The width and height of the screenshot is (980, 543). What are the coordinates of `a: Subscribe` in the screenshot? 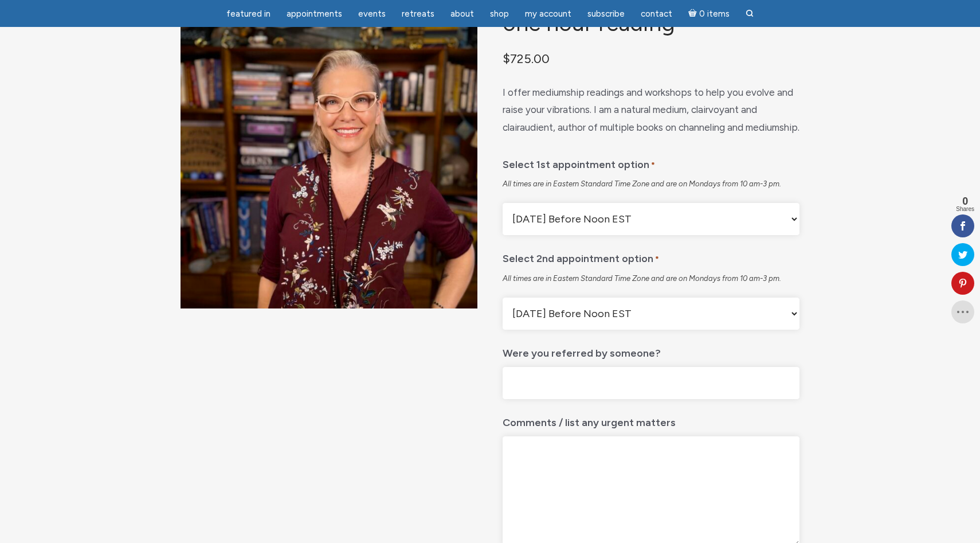 It's located at (606, 14).